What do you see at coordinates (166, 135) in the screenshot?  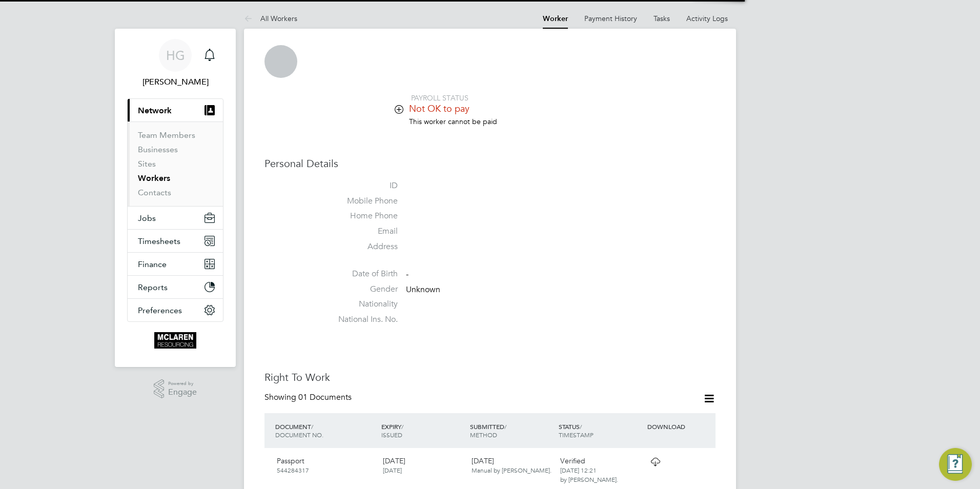 I see `a: Team Members` at bounding box center [166, 135].